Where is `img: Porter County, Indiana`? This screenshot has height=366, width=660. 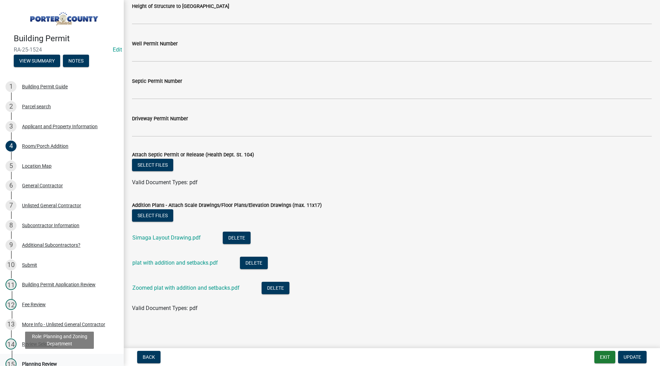 img: Porter County, Indiana is located at coordinates (63, 17).